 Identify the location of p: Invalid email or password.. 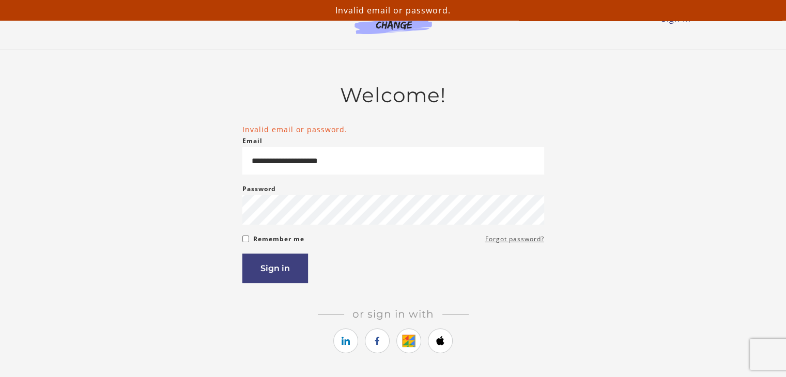
(393, 10).